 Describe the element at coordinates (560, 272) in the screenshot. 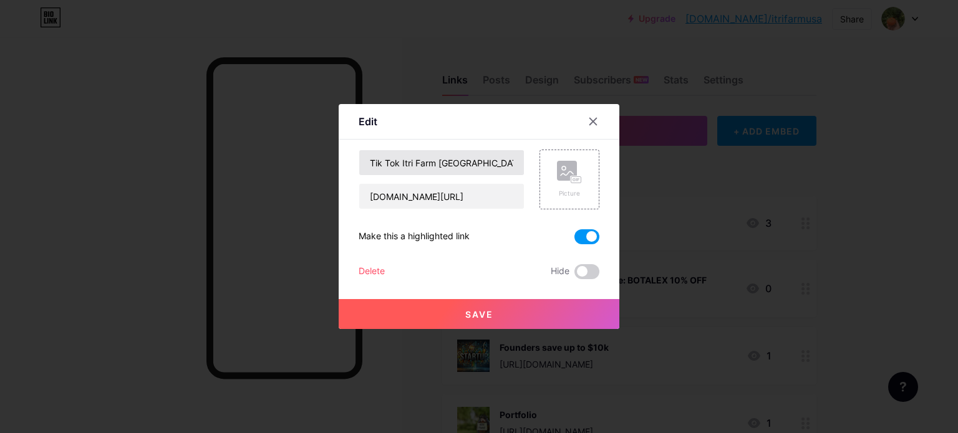

I see `span: Hide` at that location.